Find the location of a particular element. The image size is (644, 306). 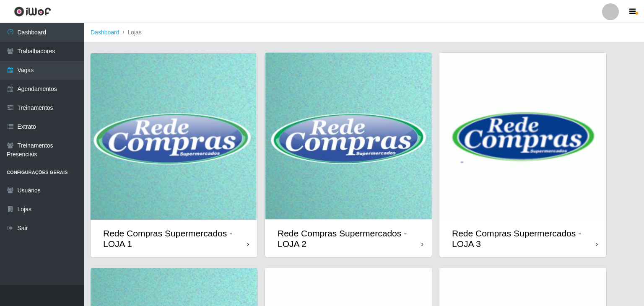

a: Dashboard is located at coordinates (105, 32).